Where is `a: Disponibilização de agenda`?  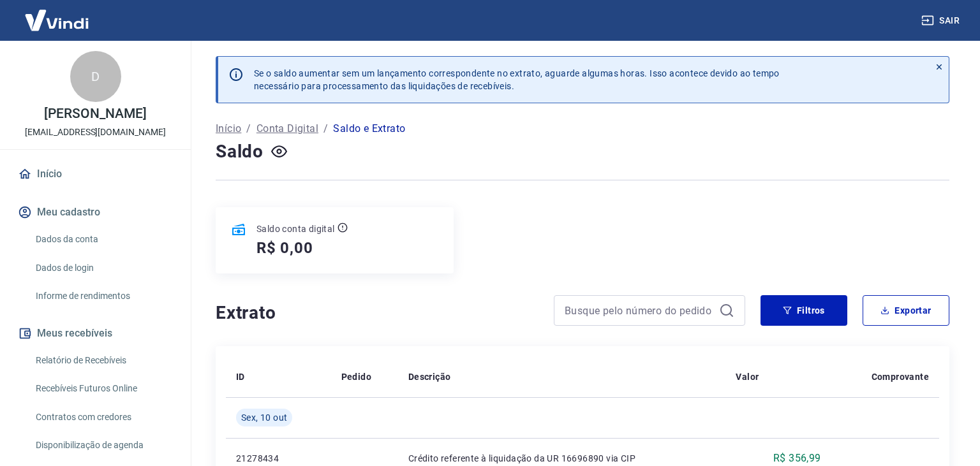 a: Disponibilização de agenda is located at coordinates (102, 445).